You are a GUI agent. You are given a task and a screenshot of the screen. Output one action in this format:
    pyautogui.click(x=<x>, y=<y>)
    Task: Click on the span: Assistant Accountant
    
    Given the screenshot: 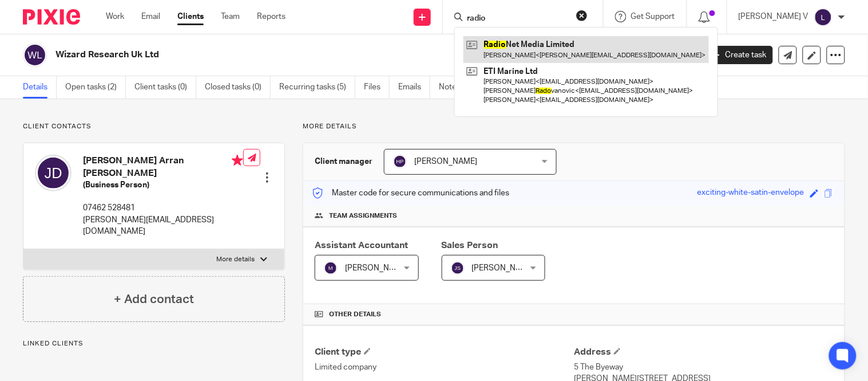 What is the action you would take?
    pyautogui.click(x=361, y=245)
    